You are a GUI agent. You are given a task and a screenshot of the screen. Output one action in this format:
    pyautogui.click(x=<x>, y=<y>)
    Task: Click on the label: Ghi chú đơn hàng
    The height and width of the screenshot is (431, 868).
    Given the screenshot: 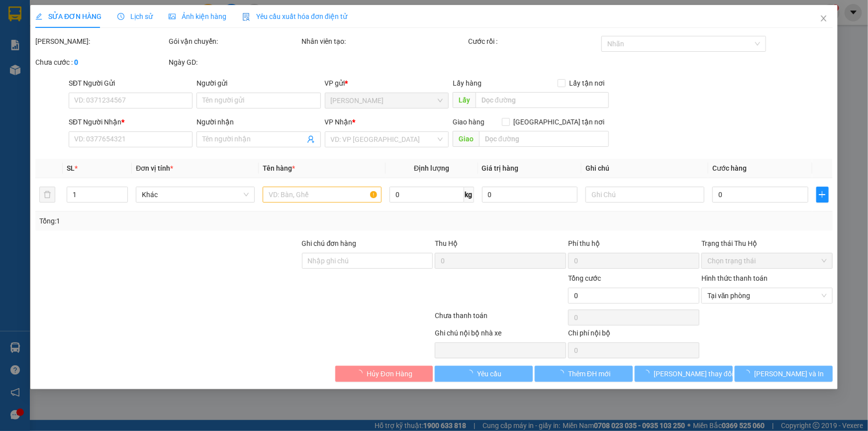 What is the action you would take?
    pyautogui.click(x=329, y=244)
    